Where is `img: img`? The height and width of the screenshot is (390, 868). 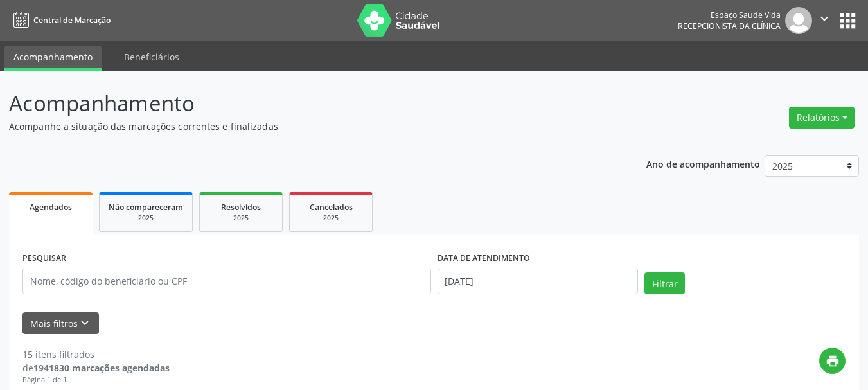 img: img is located at coordinates (799, 21).